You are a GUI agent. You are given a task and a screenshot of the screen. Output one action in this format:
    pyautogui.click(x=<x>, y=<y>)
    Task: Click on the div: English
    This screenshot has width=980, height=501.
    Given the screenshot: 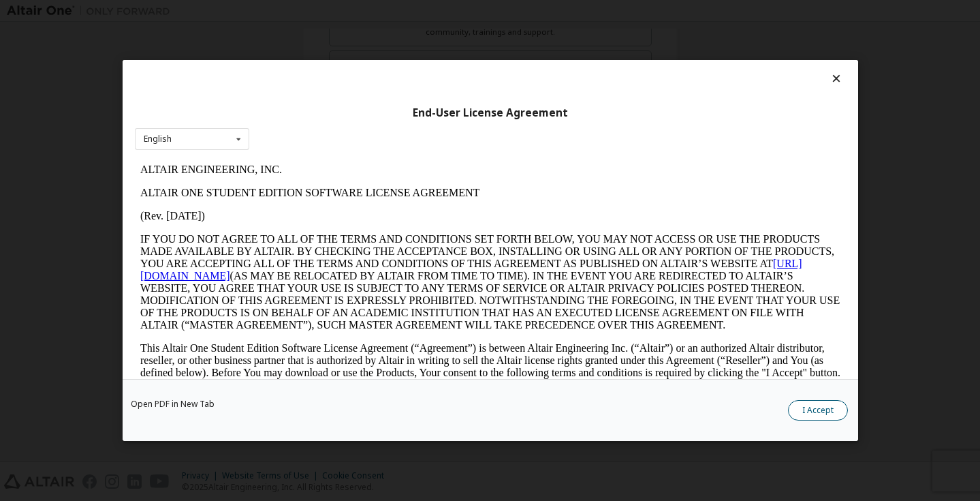 What is the action you would take?
    pyautogui.click(x=158, y=139)
    